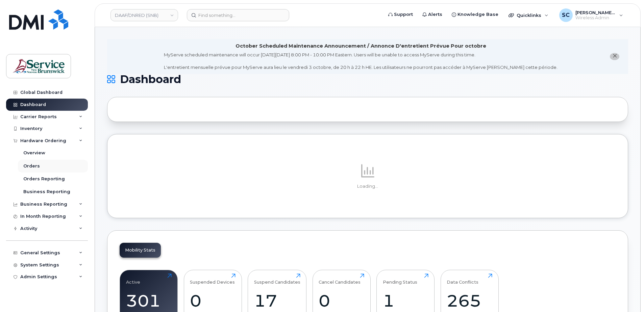 The height and width of the screenshot is (312, 644). I want to click on div: 17, so click(277, 301).